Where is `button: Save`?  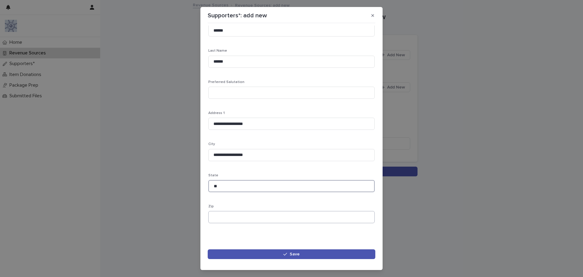 button: Save is located at coordinates (291, 254).